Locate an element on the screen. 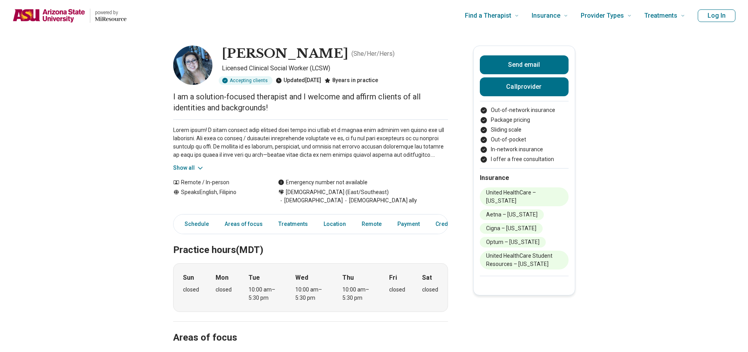  h2: Insurance is located at coordinates (524, 178).